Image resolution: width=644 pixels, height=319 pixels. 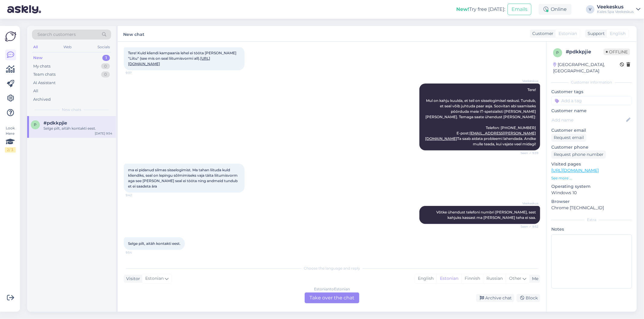 What do you see at coordinates (463, 9) in the screenshot?
I see `b: New!` at bounding box center [463, 9].